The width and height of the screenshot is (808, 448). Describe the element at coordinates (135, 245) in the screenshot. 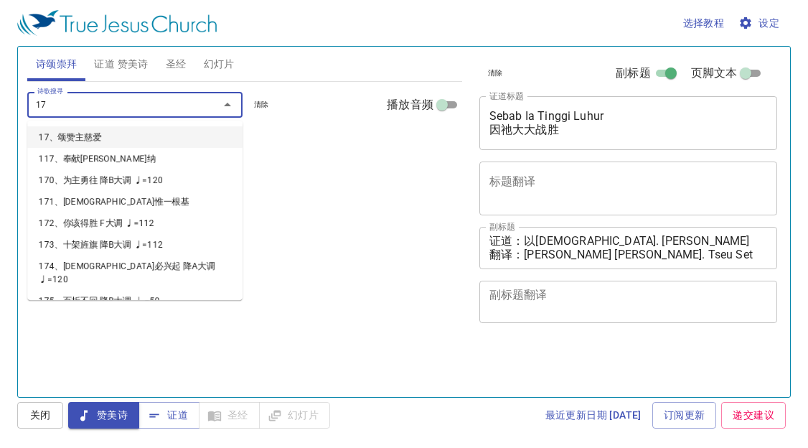

I see `li: 173、十架旌旗 降B大调 ♩=112` at that location.